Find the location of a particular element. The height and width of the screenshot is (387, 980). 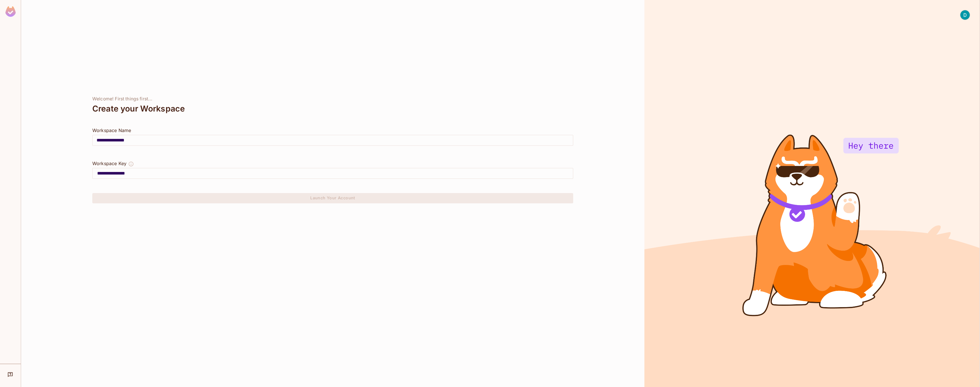

button: Launch Your Account is located at coordinates (333, 198).